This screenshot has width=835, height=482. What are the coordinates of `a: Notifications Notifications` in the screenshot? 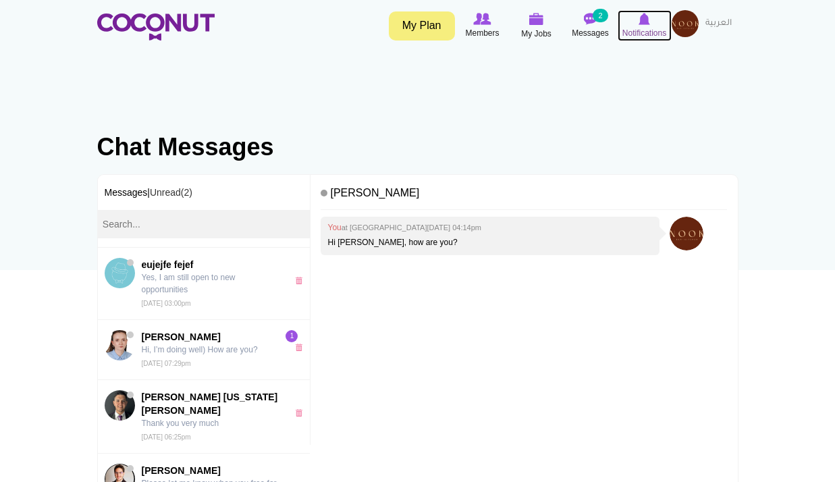 It's located at (644, 26).